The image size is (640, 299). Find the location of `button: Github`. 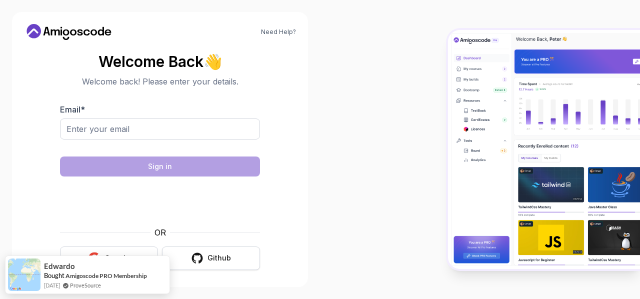

button: Github is located at coordinates (211, 258).